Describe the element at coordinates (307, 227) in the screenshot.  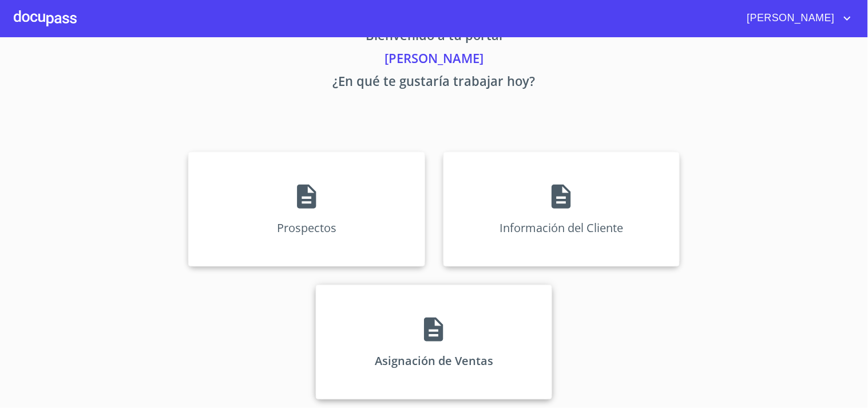
I see `p: Prospectos` at that location.